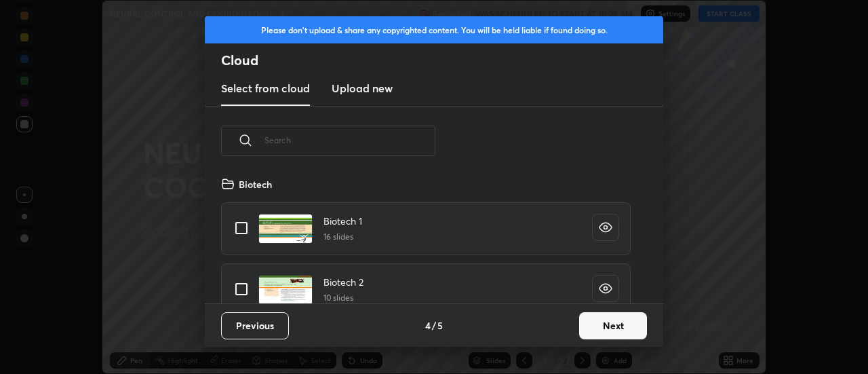  Describe the element at coordinates (343, 282) in the screenshot. I see `h4: Biotech 2` at that location.